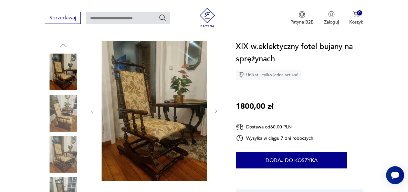  What do you see at coordinates (274, 138) in the screenshot?
I see `div: Wysyłka w ciągu 7 dni roboczych` at bounding box center [274, 138].